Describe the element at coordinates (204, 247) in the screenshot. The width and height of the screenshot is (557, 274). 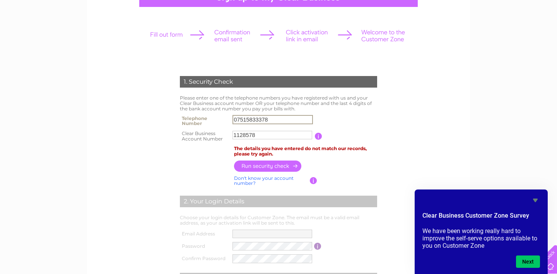
I see `th: Password` at that location.